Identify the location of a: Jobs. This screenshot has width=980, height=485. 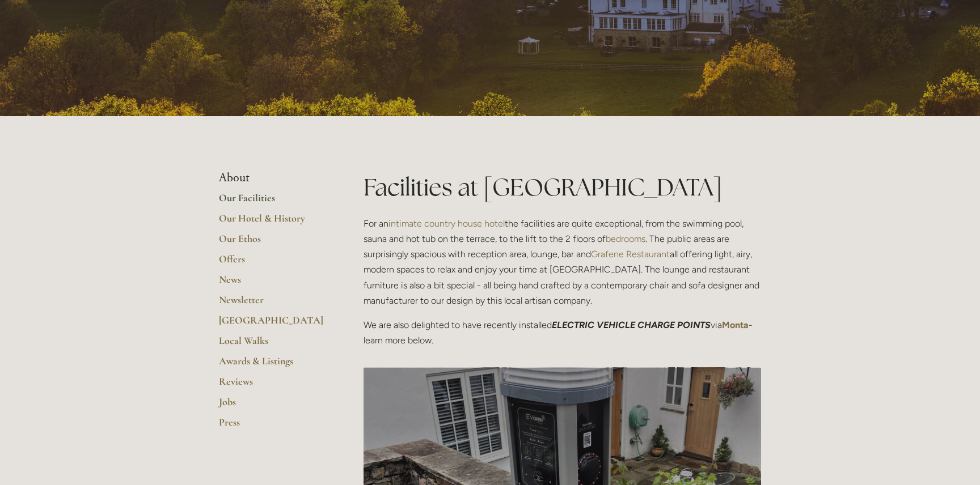
(272, 405).